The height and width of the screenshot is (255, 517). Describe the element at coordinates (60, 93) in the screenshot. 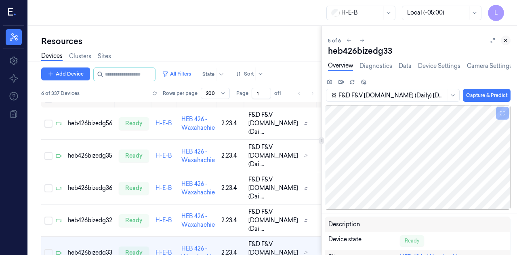

I see `span: 6 of 337 Devices` at that location.